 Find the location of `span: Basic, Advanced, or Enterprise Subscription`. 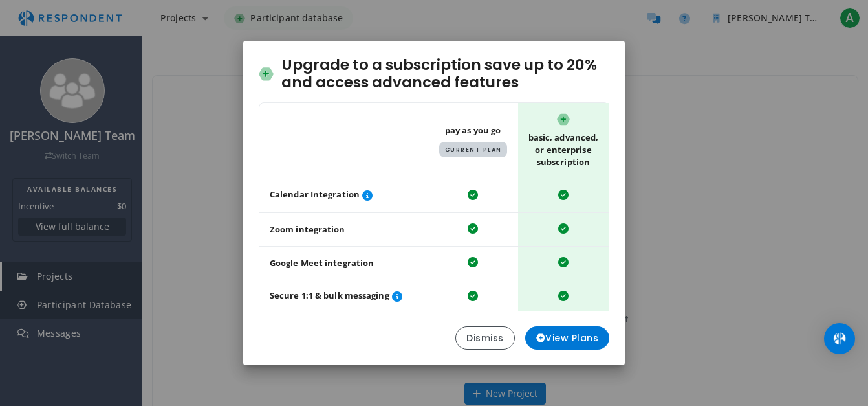

span: Basic, Advanced, or Enterprise Subscription is located at coordinates (563, 141).